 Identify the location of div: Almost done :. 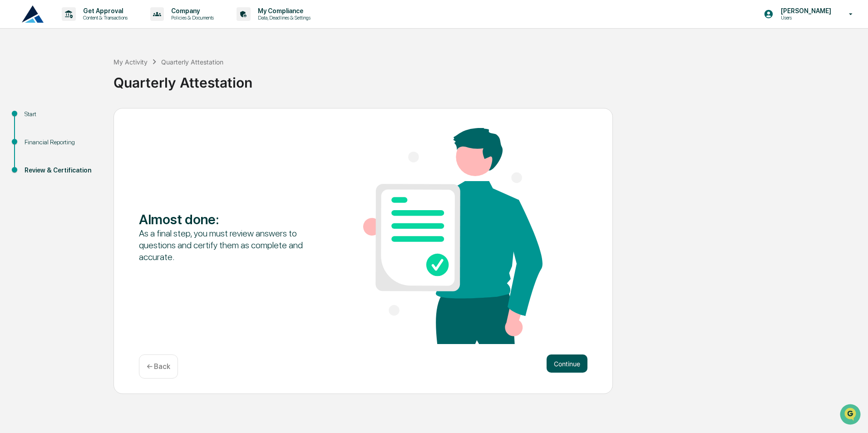
(229, 219).